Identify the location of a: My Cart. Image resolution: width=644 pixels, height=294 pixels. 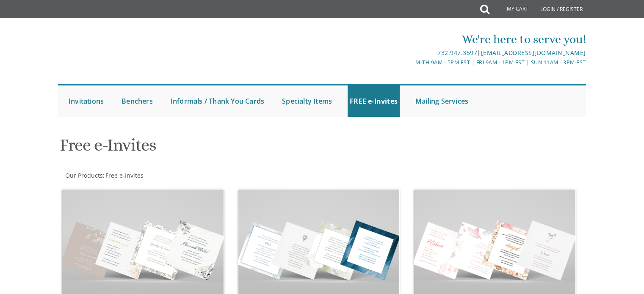
(512, 9).